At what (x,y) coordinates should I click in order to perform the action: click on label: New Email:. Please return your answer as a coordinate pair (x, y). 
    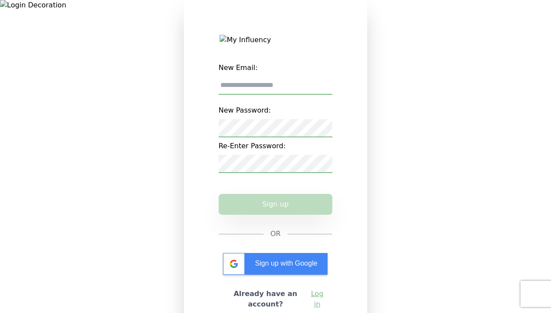
    Looking at the image, I should click on (276, 68).